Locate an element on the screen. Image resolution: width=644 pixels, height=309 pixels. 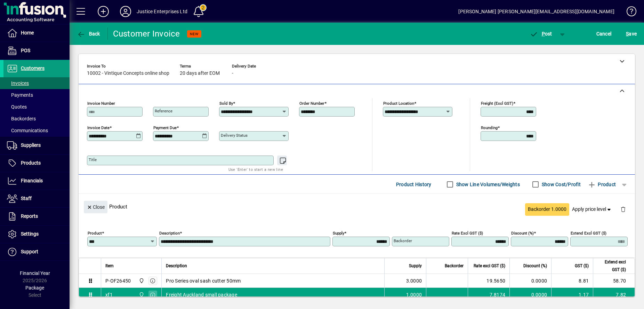
mat-label: Invoice number is located at coordinates (101, 104).